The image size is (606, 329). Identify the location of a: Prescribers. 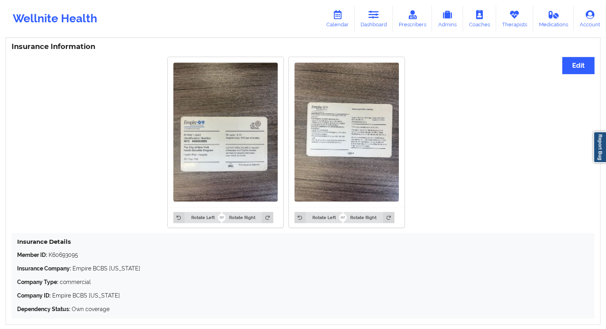
(412, 19).